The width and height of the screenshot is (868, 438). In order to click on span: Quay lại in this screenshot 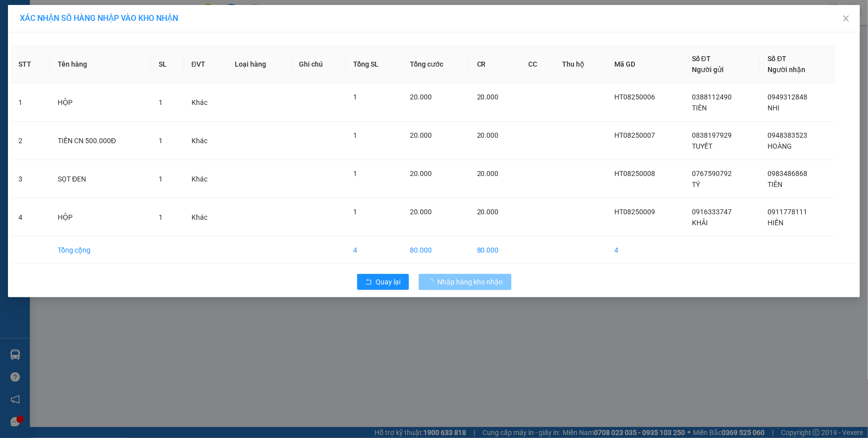, I will do `click(389, 282)`.